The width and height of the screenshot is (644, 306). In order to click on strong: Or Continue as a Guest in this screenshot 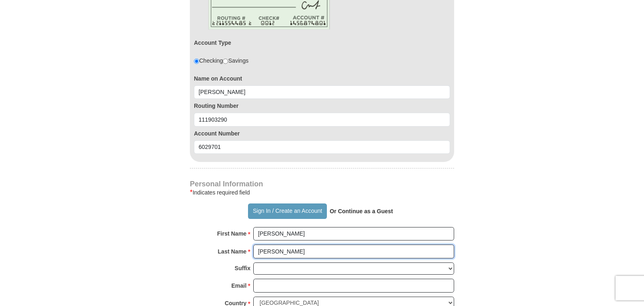, I will do `click(361, 211)`.